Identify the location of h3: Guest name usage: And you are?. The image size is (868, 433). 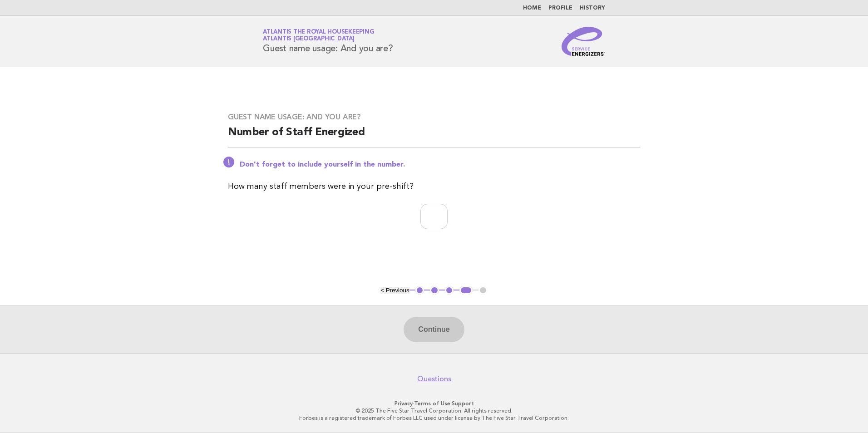
(434, 117).